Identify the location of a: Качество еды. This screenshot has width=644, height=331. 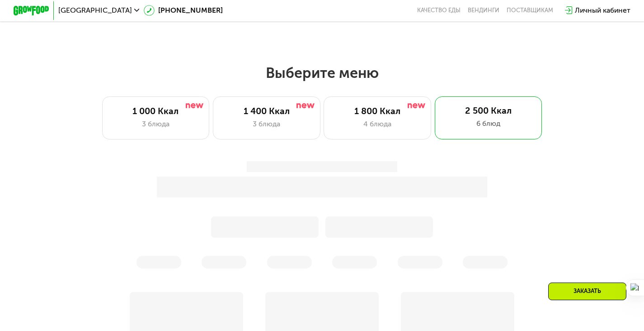
(439, 10).